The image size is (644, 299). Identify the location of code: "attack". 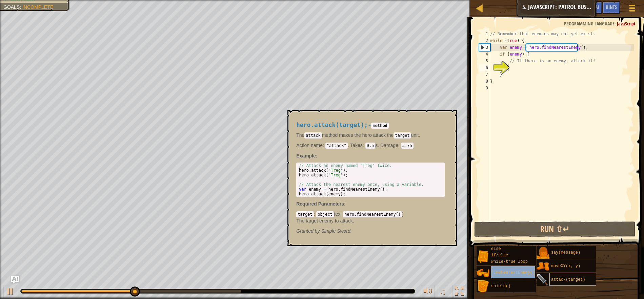
(337, 145).